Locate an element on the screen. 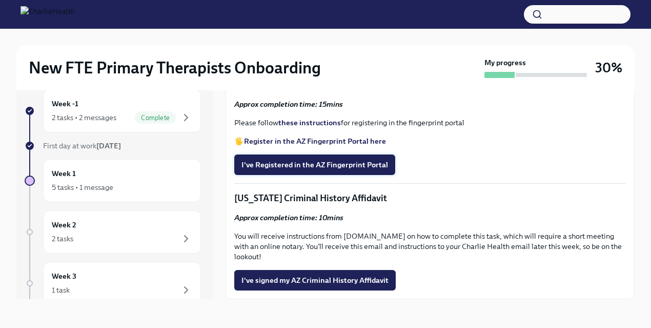  strong: Approx completion time: 15mins is located at coordinates (289, 104).